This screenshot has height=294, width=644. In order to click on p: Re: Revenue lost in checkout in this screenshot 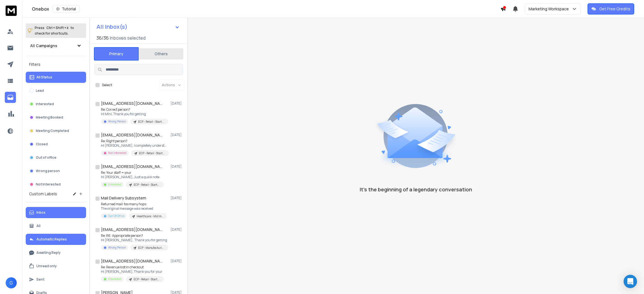, I will do `click(132, 267)`.